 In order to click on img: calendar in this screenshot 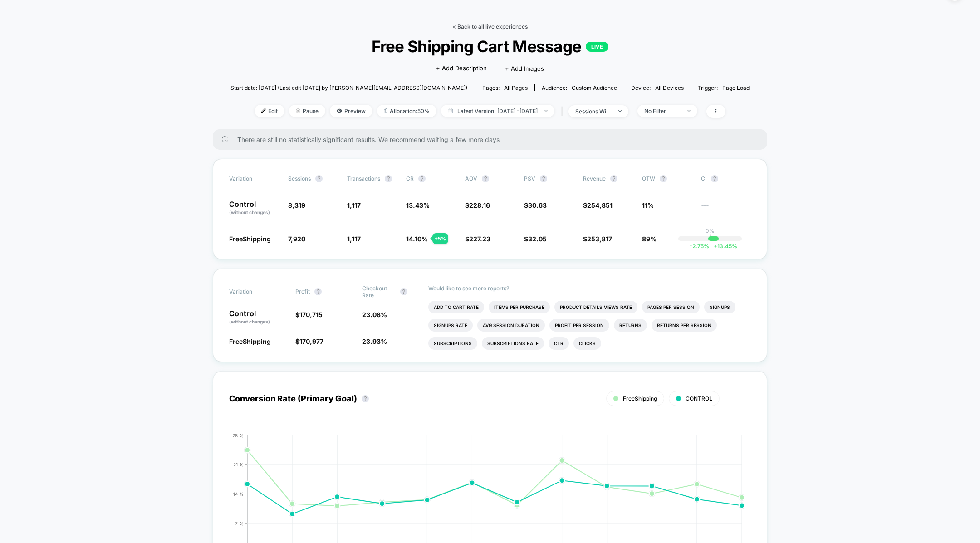, I will do `click(450, 111)`.